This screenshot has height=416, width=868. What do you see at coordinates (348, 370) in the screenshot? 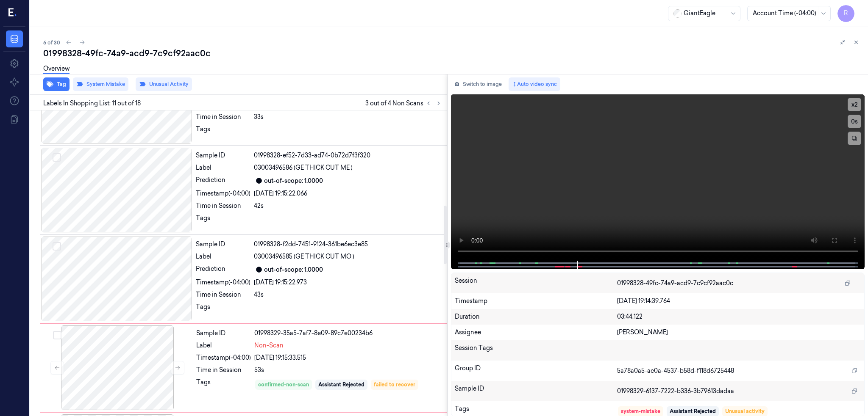
I see `div: 53s` at bounding box center [348, 370].